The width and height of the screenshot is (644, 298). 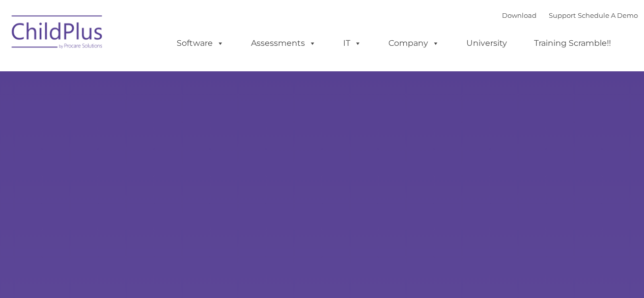 What do you see at coordinates (519, 15) in the screenshot?
I see `a: Download` at bounding box center [519, 15].